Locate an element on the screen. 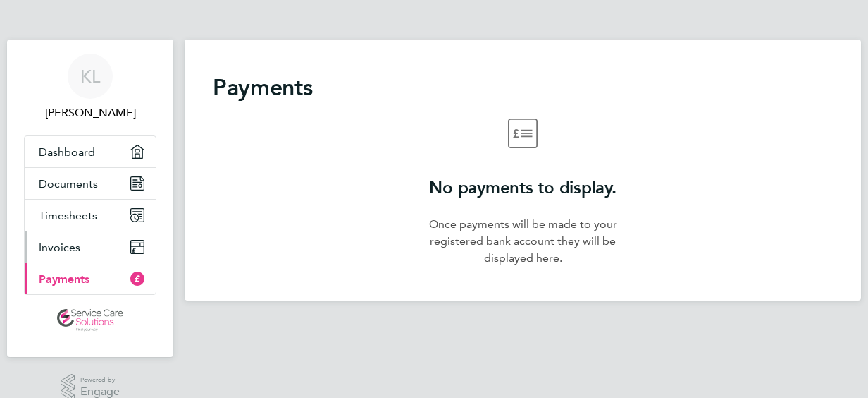 Image resolution: width=868 pixels, height=398 pixels. a: Payments is located at coordinates (90, 278).